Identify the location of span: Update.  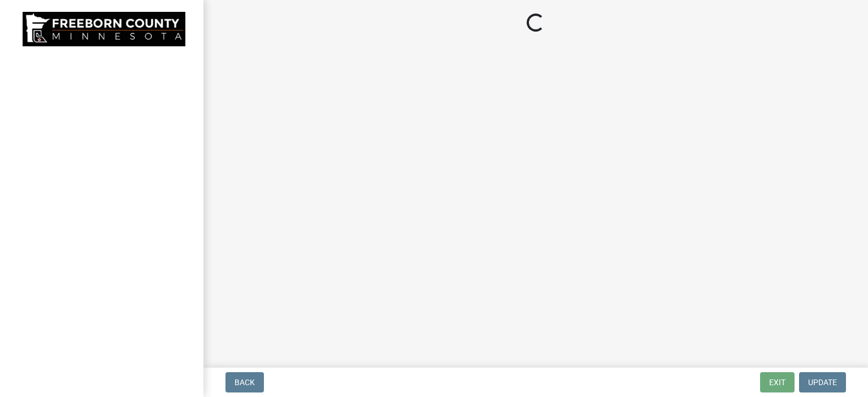
(823, 382).